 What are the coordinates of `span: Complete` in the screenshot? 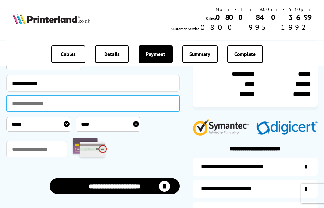 It's located at (245, 54).